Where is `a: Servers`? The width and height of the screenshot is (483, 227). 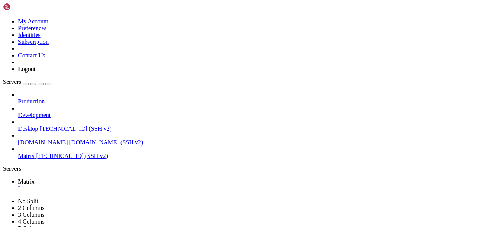
a: Servers is located at coordinates (27, 81).